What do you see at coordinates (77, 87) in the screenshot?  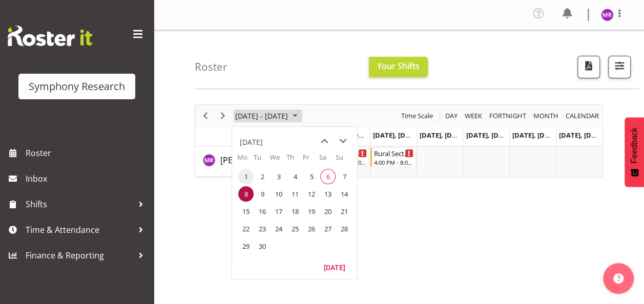 I see `div: Symphony Research` at bounding box center [77, 87].